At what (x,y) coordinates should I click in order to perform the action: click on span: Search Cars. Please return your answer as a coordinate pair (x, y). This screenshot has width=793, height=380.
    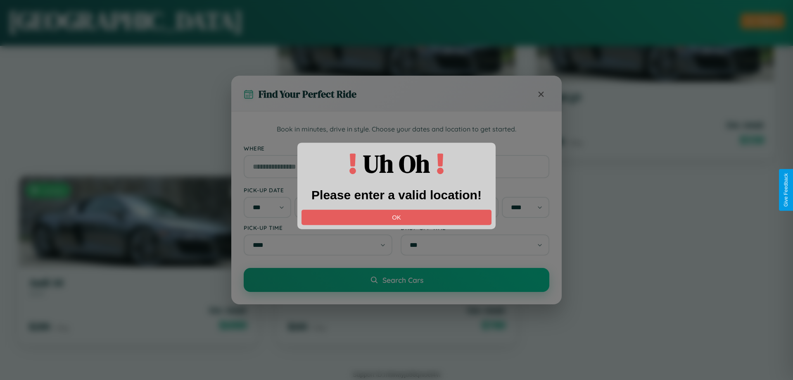
    Looking at the image, I should click on (403, 280).